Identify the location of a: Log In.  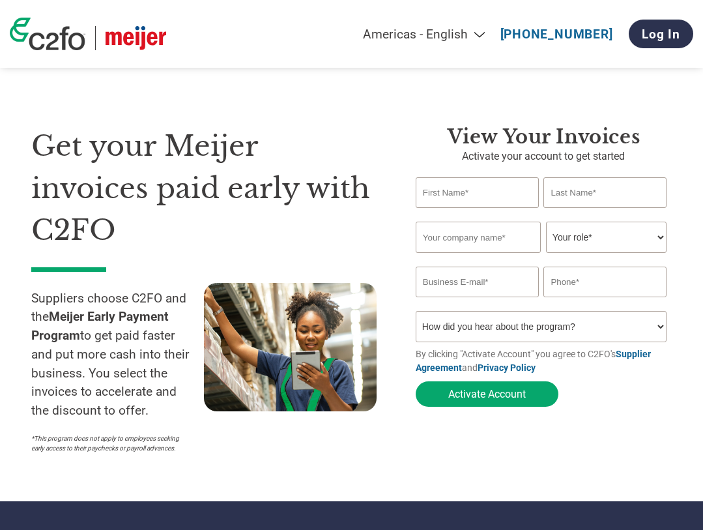
(661, 34).